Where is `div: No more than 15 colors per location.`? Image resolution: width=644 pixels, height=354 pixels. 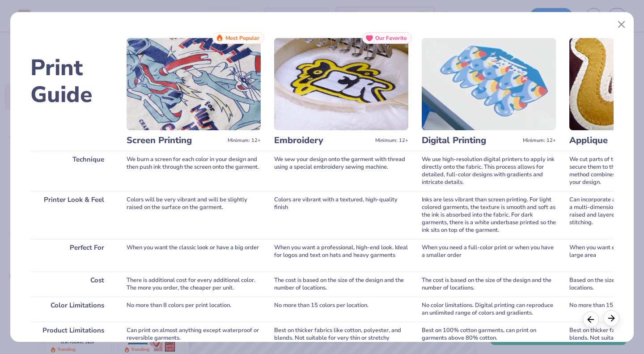 div: No more than 15 colors per location. is located at coordinates (341, 310).